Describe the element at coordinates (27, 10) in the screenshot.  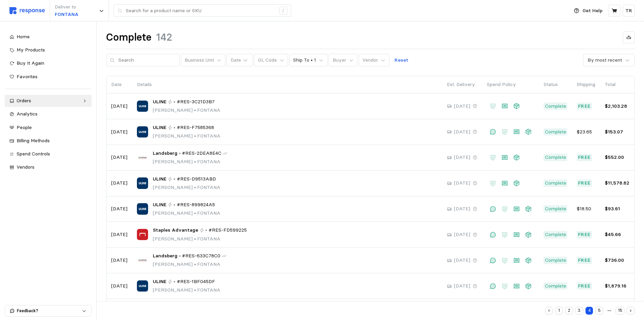
I see `img: svg%3e` at that location.